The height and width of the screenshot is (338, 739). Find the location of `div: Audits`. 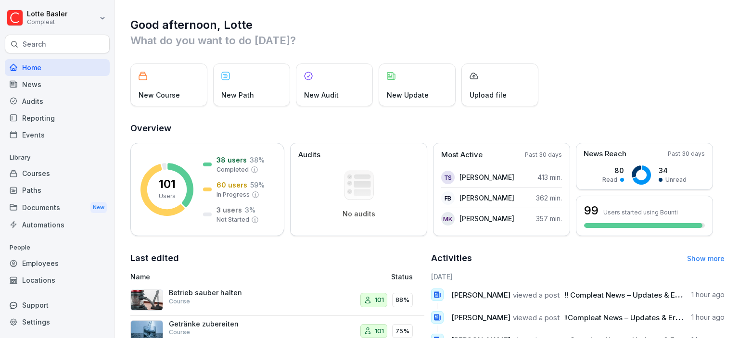

div: Audits is located at coordinates (57, 101).